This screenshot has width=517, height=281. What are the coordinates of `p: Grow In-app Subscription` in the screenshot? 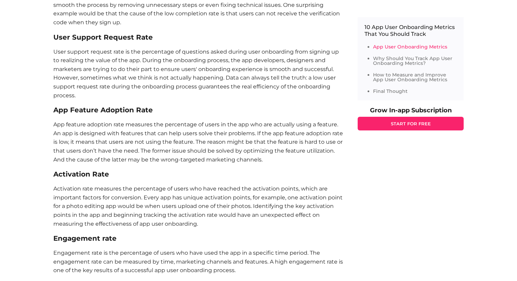 It's located at (411, 110).